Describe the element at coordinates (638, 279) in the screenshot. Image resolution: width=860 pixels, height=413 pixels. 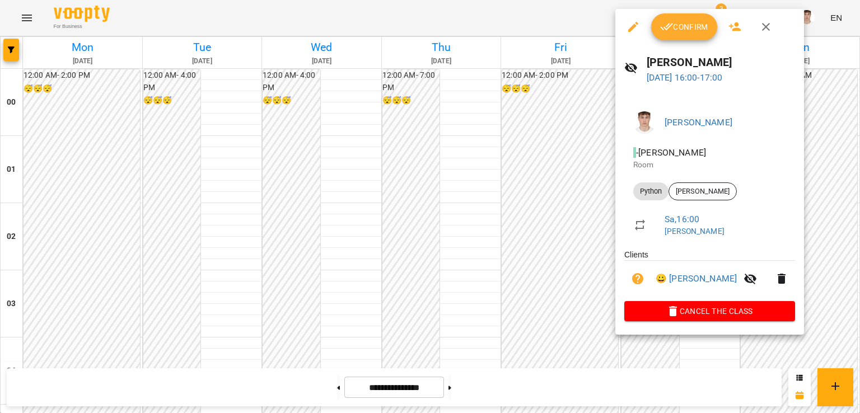
I see `button: Unpaid. Bill the attendance?` at that location.